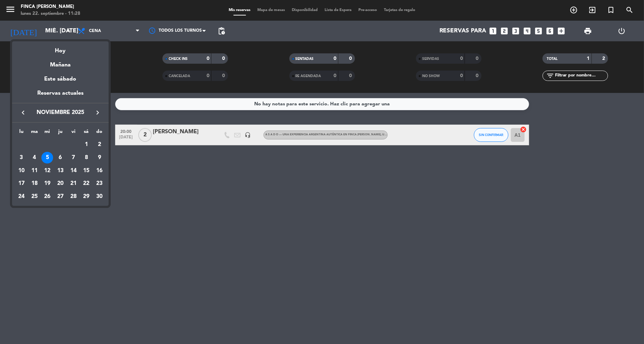 The height and width of the screenshot is (344, 644). What do you see at coordinates (47, 158) in the screenshot?
I see `div: 5` at bounding box center [47, 158].